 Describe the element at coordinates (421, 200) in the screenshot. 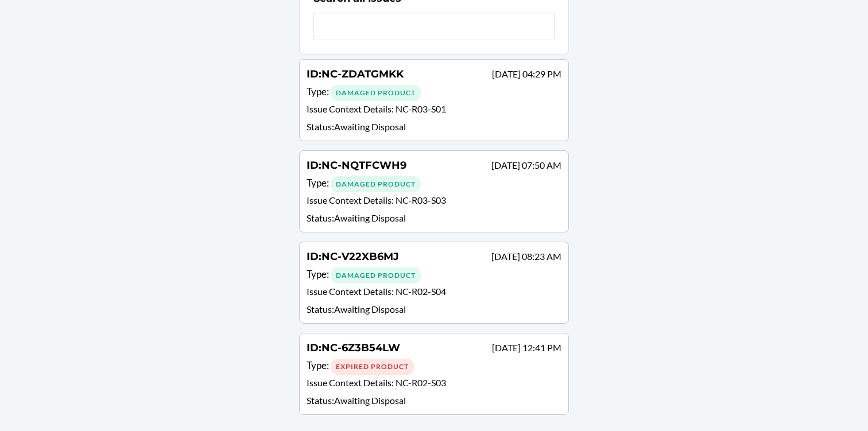

I see `span: NC-R03-S03` at that location.